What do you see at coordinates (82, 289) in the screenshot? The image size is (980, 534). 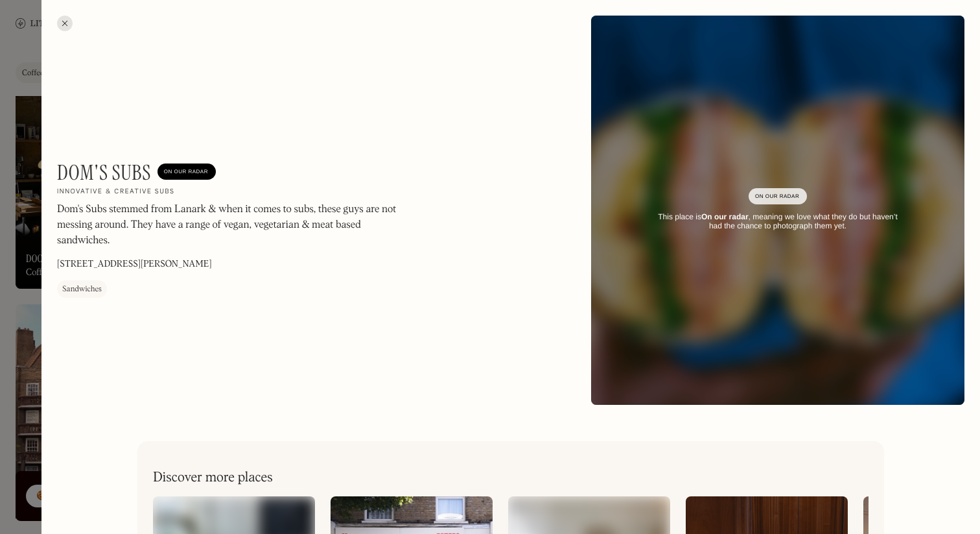 I see `div: Sandwiches` at bounding box center [82, 289].